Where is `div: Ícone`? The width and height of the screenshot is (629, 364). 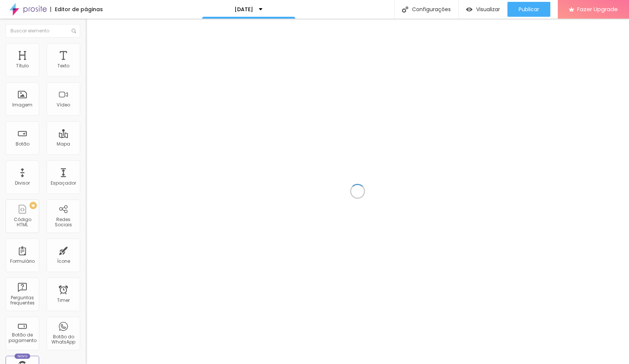 div: Ícone is located at coordinates (63, 261).